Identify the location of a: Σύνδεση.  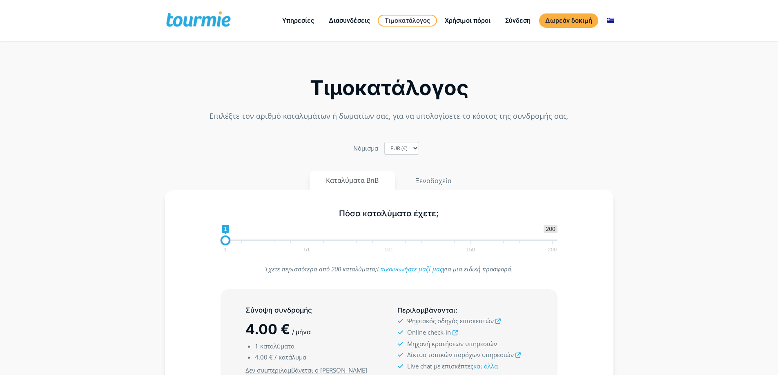
(518, 20).